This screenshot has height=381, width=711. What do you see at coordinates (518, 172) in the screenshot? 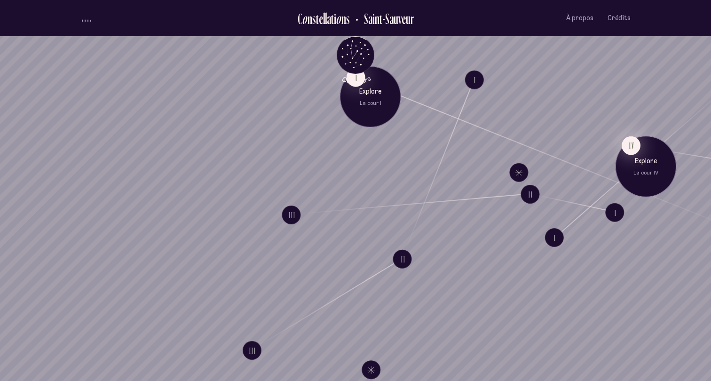
I see `button: Explore Étoile solitaire III` at bounding box center [518, 172].